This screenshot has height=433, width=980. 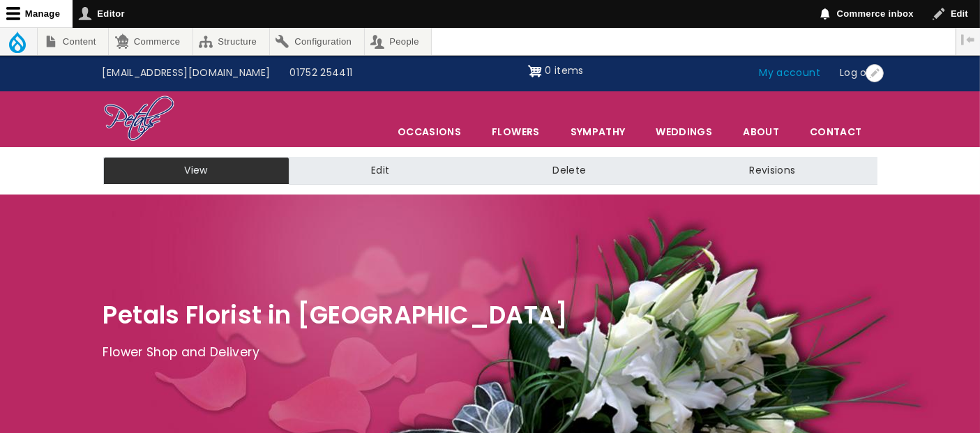 I want to click on nav: Tabs, so click(x=490, y=170).